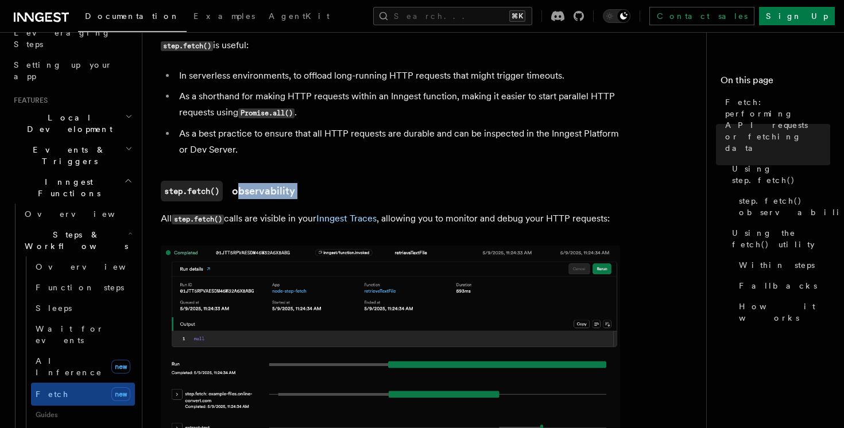 This screenshot has width=844, height=428. I want to click on span: Documentation, so click(132, 16).